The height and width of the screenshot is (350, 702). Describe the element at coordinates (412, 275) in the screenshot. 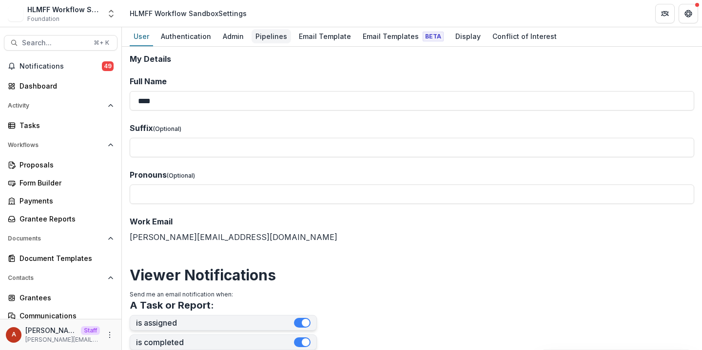

I see `h2: Viewer Notifications` at that location.